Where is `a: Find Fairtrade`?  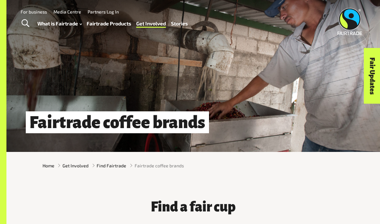
a: Find Fairtrade is located at coordinates (111, 166).